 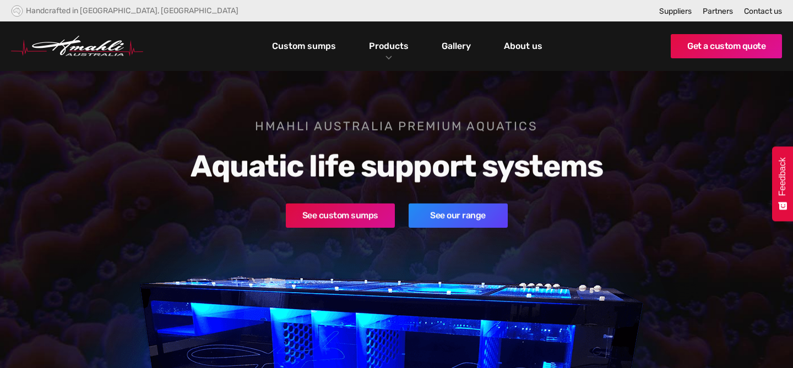 I want to click on a: home, so click(x=77, y=46).